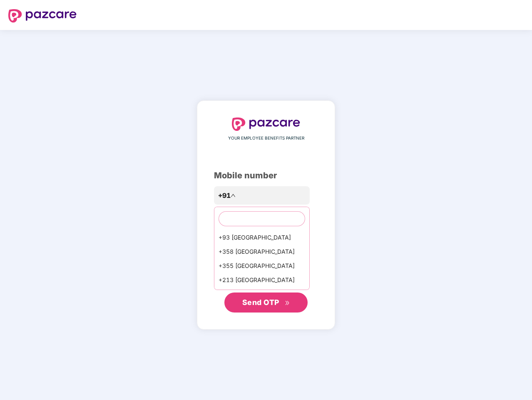  What do you see at coordinates (224, 196) in the screenshot?
I see `span: +91` at bounding box center [224, 196].